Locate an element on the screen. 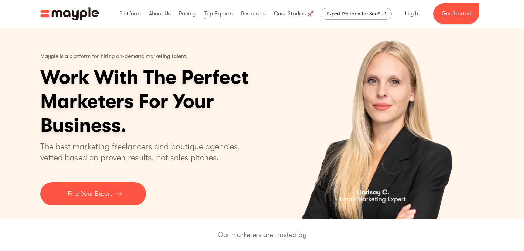 Image resolution: width=524 pixels, height=251 pixels. p: The best marketing freelancers and boutique agencies, vetted based on proven results, not sales p... is located at coordinates (144, 152).